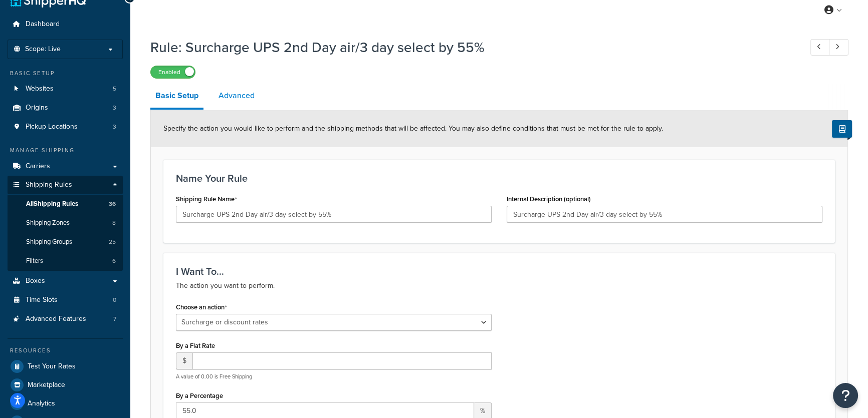  Describe the element at coordinates (66, 319) in the screenshot. I see `li: Advanced Features` at that location.